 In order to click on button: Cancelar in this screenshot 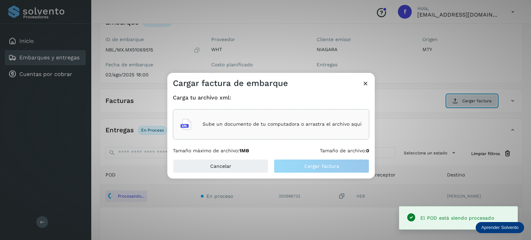, I will do `click(221, 166)`.